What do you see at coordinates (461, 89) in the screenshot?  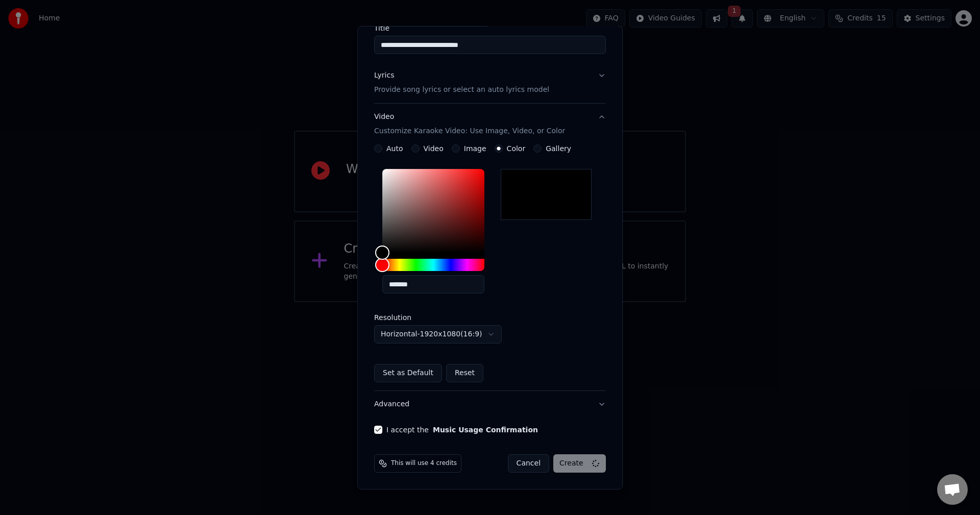 I see `p: Provide song lyrics or select an auto lyrics model` at bounding box center [461, 89].